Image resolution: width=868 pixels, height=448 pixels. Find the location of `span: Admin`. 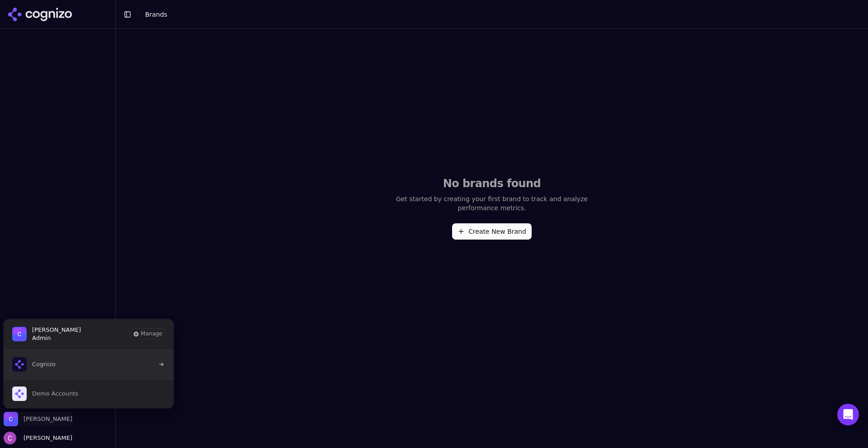

span: Admin is located at coordinates (57, 338).